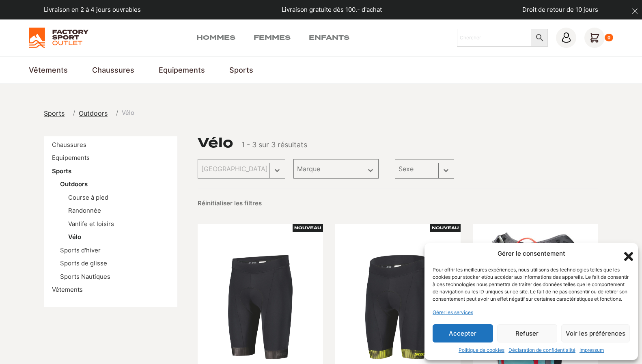 The image size is (642, 364). I want to click on div: Gérer le consentement, so click(531, 253).